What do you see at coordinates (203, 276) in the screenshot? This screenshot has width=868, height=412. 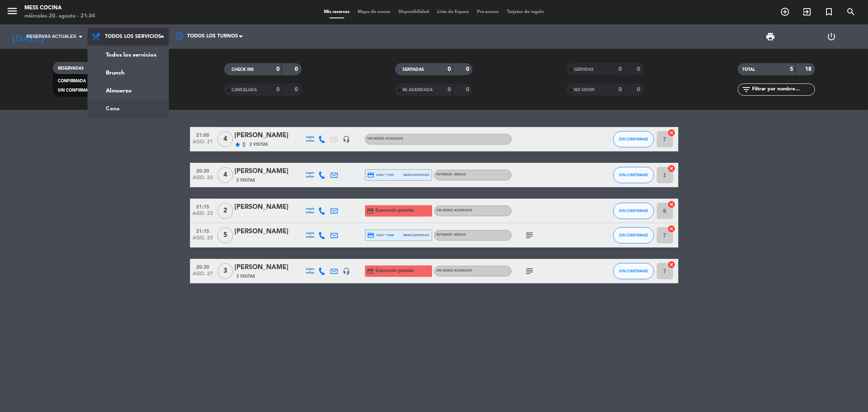 I see `span: ago. 27` at bounding box center [203, 276].